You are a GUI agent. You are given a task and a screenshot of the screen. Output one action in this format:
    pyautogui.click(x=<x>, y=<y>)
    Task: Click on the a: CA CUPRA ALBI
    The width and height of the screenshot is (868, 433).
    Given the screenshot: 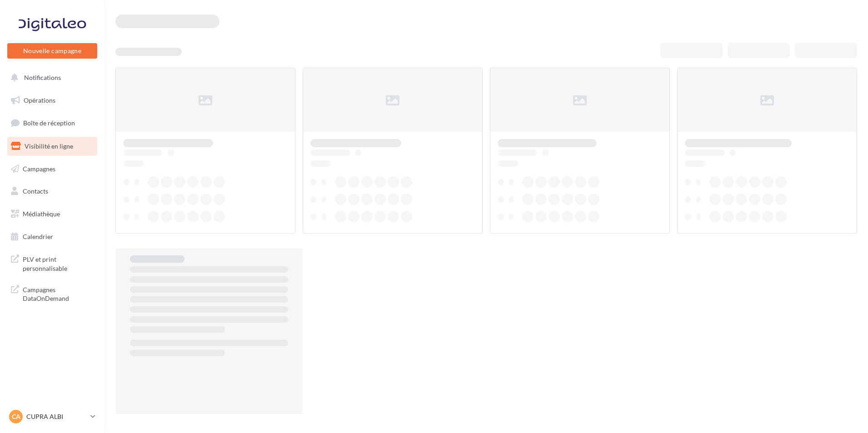 What is the action you would take?
    pyautogui.click(x=52, y=416)
    